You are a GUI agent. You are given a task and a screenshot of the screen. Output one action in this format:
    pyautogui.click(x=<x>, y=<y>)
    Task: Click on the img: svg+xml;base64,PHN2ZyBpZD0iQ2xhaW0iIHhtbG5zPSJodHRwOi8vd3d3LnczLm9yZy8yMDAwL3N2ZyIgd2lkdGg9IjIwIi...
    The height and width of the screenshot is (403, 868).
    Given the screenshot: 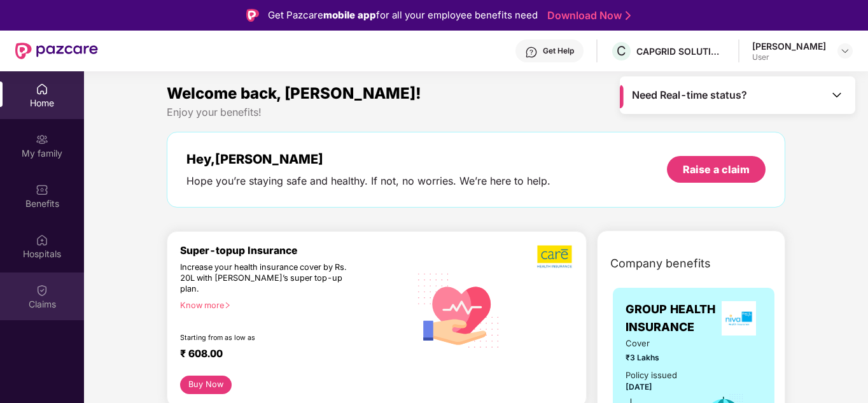 What is the action you would take?
    pyautogui.click(x=42, y=290)
    